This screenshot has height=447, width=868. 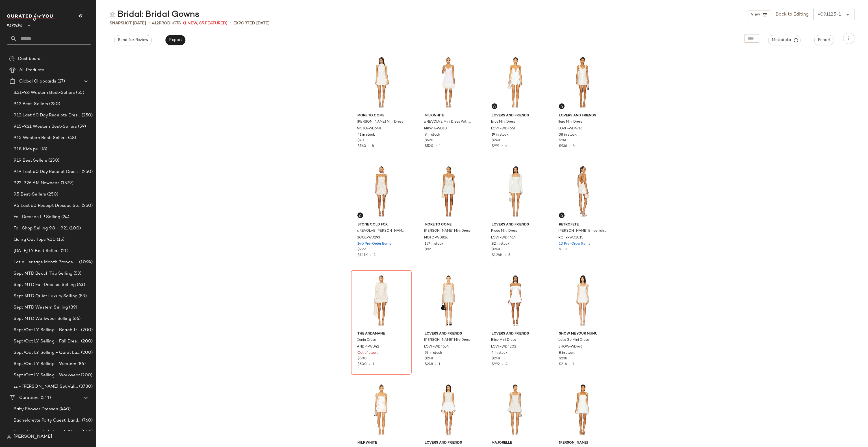 What do you see at coordinates (381, 410) in the screenshot?
I see `img: MKWH-WD11_V1.jpg` at bounding box center [381, 410].